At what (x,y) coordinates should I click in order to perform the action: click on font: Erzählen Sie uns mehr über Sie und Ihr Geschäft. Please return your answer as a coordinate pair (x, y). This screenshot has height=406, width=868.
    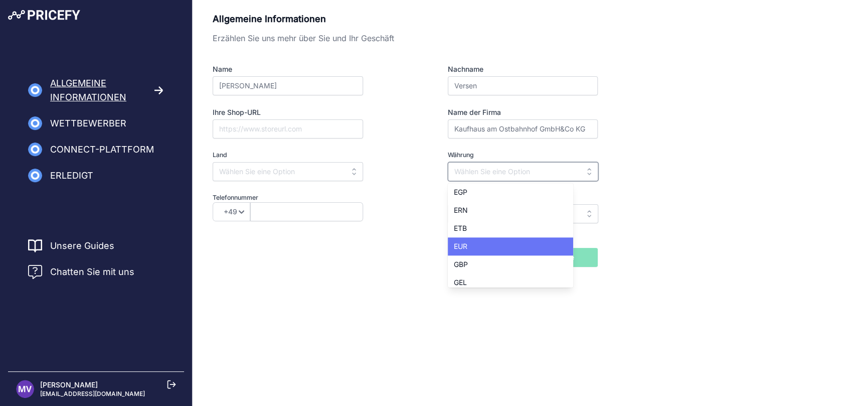
    Looking at the image, I should click on (303, 38).